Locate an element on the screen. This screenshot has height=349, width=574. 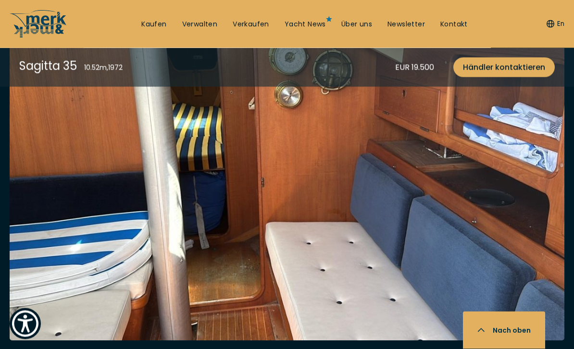
a: Verkaufen is located at coordinates (251, 25).